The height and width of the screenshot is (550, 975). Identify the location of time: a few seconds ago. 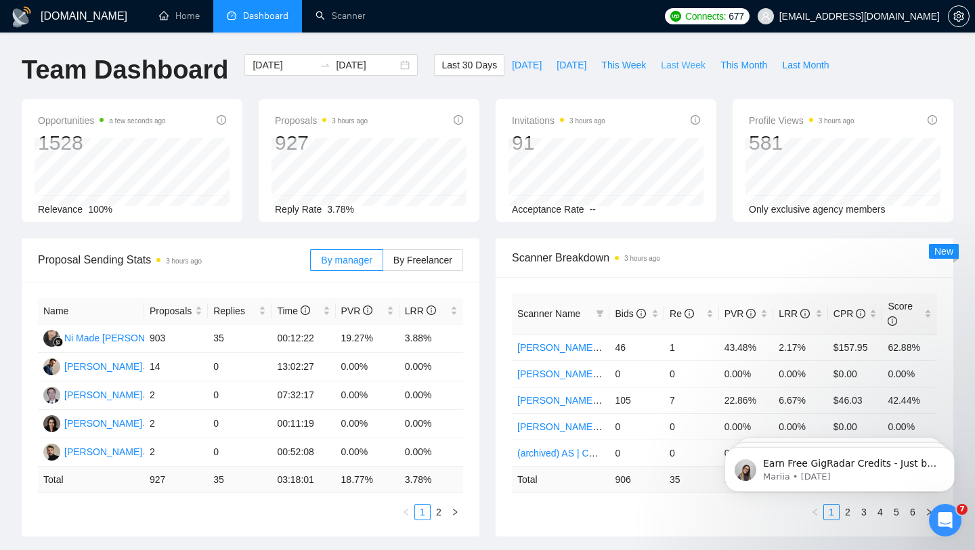
(137, 121).